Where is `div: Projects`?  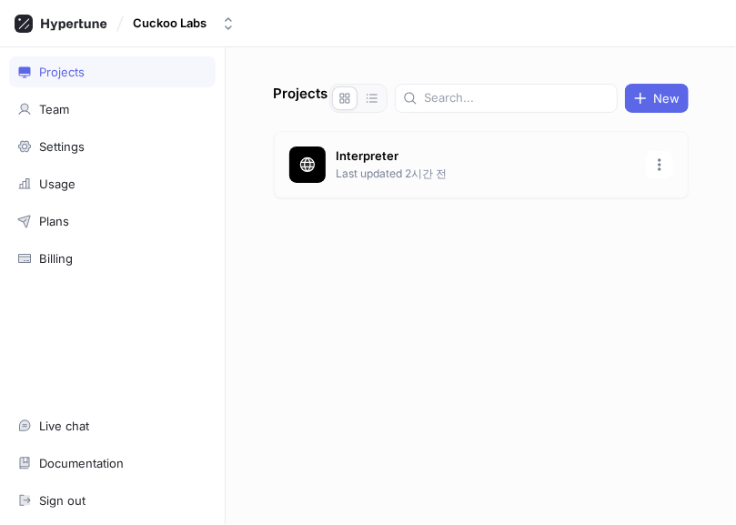 div: Projects is located at coordinates (62, 72).